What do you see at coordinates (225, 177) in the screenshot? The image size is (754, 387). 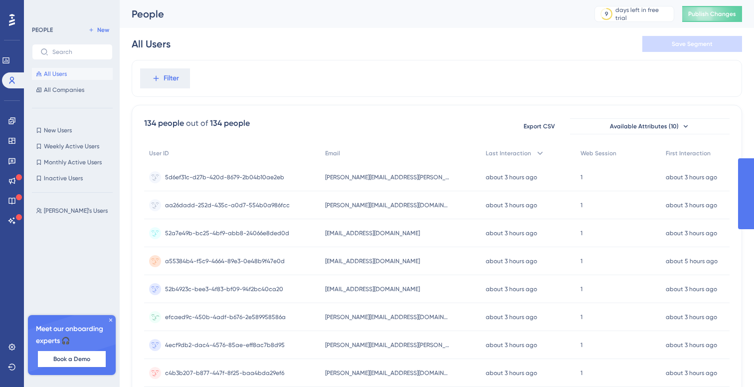 I see `span: 5d6ef31c-d27b-420d-8679-2b04b10ae2eb` at bounding box center [225, 177].